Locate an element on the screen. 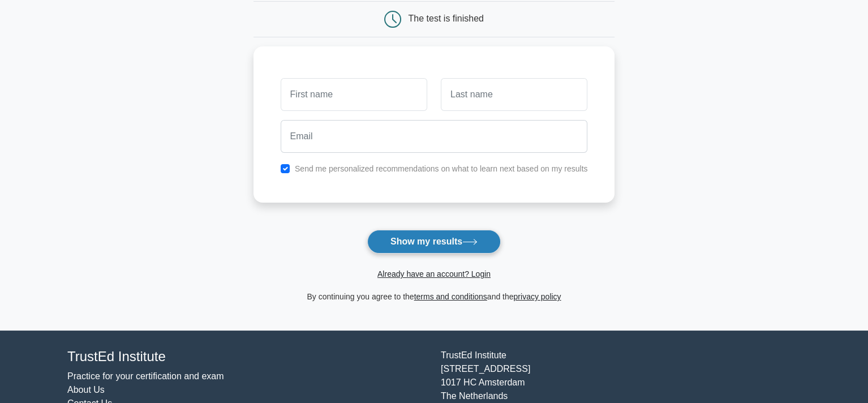 This screenshot has height=403, width=868. div: The test is finished is located at coordinates (446, 18).